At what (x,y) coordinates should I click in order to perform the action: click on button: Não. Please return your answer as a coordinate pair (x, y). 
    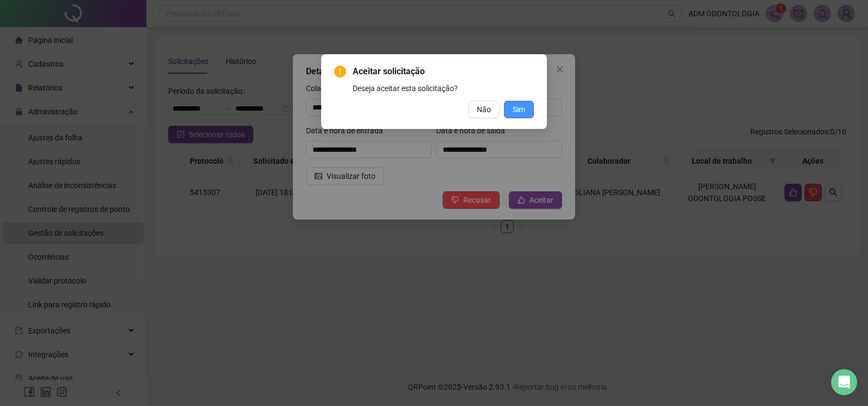
    Looking at the image, I should click on (484, 110).